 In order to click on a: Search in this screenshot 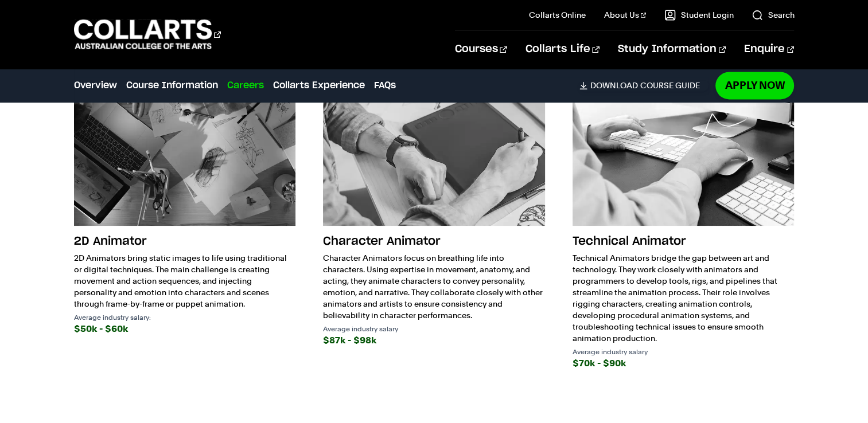, I will do `click(772, 15)`.